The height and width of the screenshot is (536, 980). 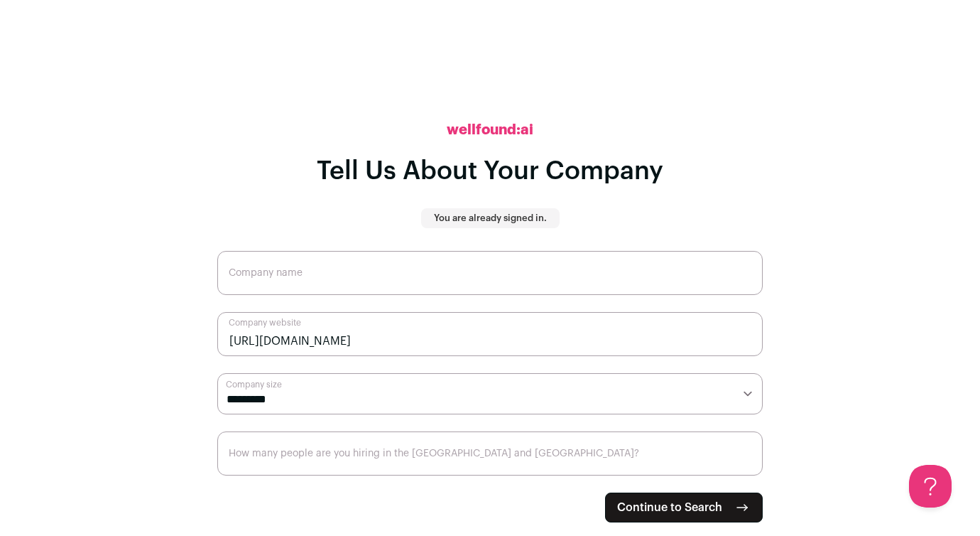 I want to click on input: How many people are you hiring in the US and Canada?, so click(x=490, y=454).